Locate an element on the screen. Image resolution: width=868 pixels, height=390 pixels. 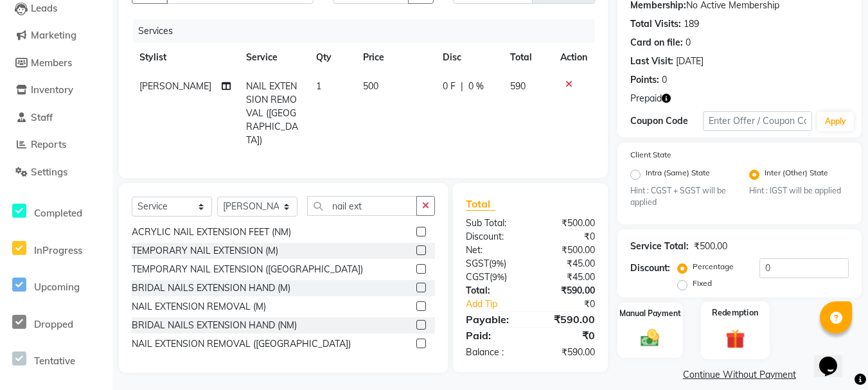
img: _gift.svg is located at coordinates (734, 339).